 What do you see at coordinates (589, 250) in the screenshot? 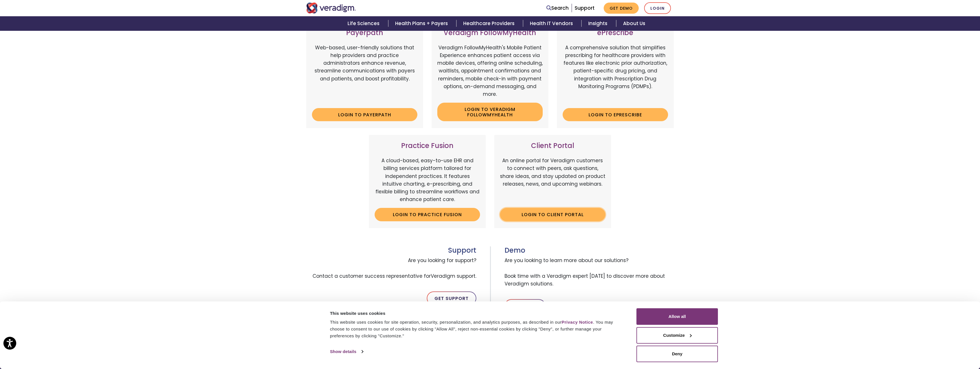
I see `h3: Demo` at bounding box center [589, 250].